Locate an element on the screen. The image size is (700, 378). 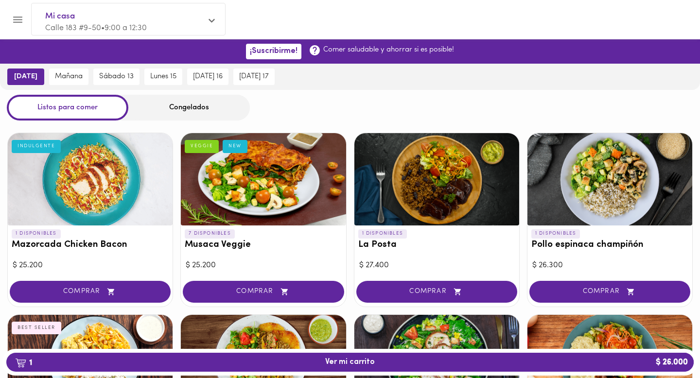
div: Musaca Veggie is located at coordinates (263, 179).